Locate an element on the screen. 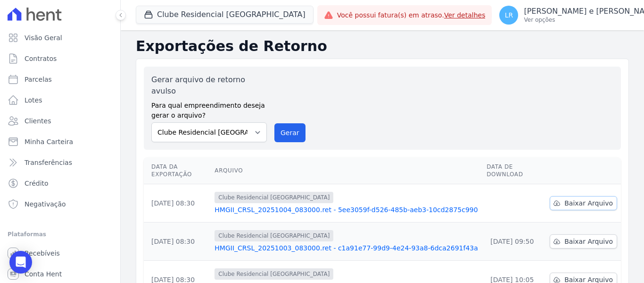  a: Clientes is located at coordinates (60, 121).